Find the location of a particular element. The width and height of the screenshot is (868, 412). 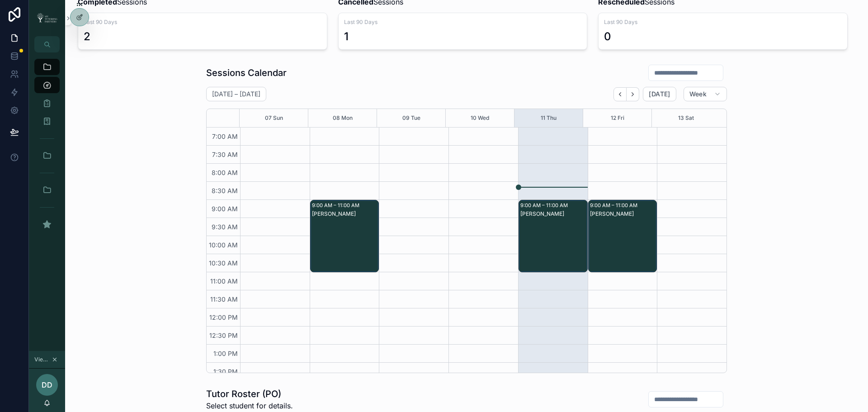

div: 2 is located at coordinates (87, 37).